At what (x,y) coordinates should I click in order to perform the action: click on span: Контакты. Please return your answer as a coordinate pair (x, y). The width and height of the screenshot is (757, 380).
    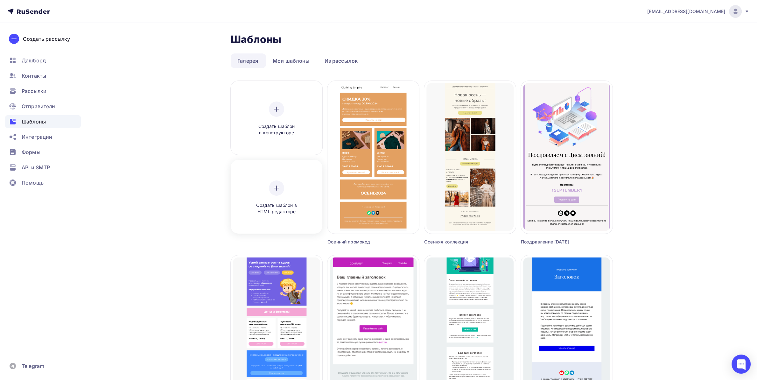
    Looking at the image, I should click on (34, 76).